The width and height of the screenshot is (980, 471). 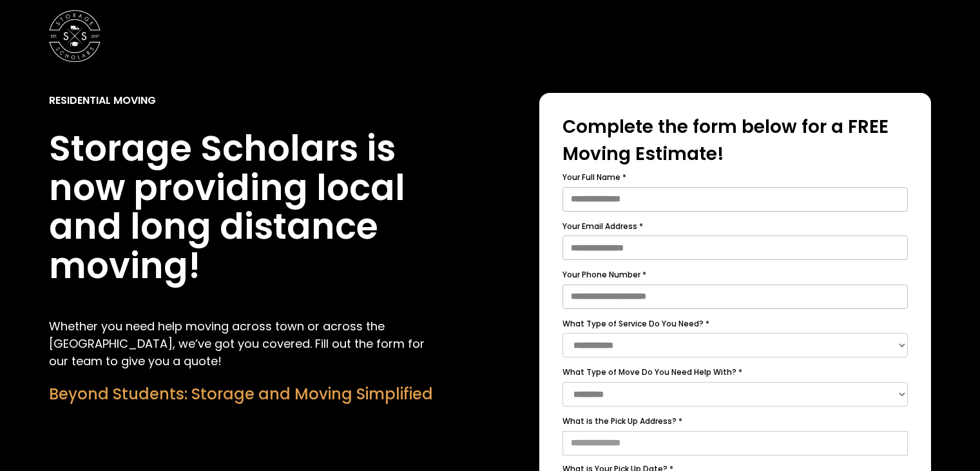 What do you see at coordinates (735, 275) in the screenshot?
I see `label: Your Phone Number *` at bounding box center [735, 275].